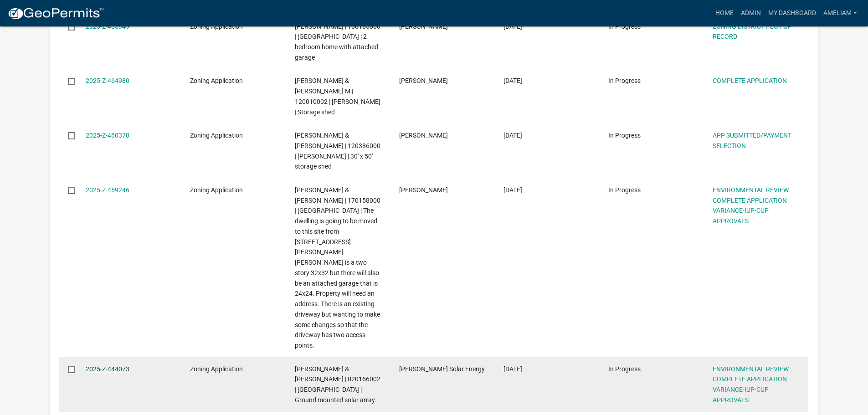 The width and height of the screenshot is (868, 415). Describe the element at coordinates (513, 80) in the screenshot. I see `span: 08/17/2025` at that location.